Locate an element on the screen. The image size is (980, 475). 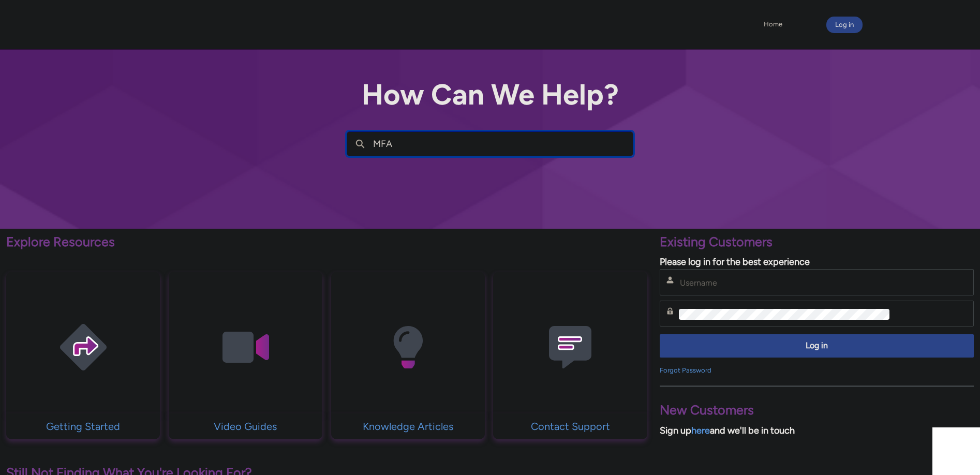
p: Existing Customers is located at coordinates (817, 242).